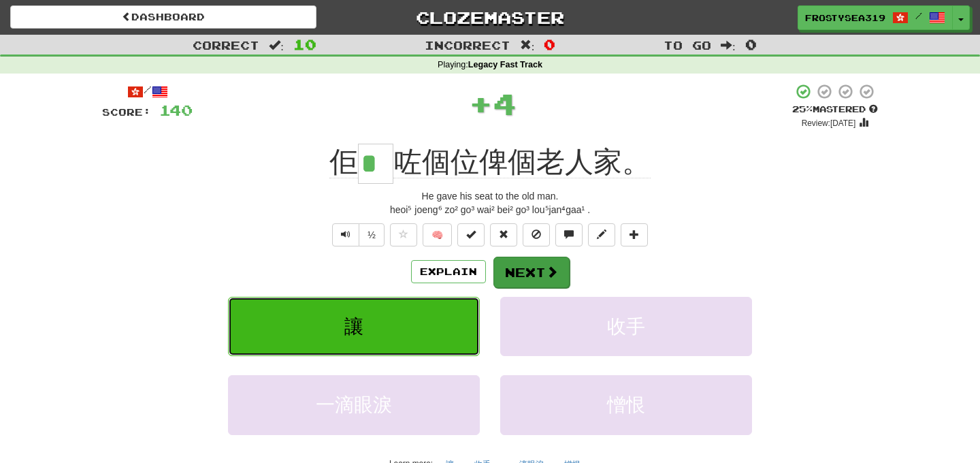 The width and height of the screenshot is (980, 463). What do you see at coordinates (522, 162) in the screenshot?
I see `span: 咗個位俾個老人家。` at bounding box center [522, 162].